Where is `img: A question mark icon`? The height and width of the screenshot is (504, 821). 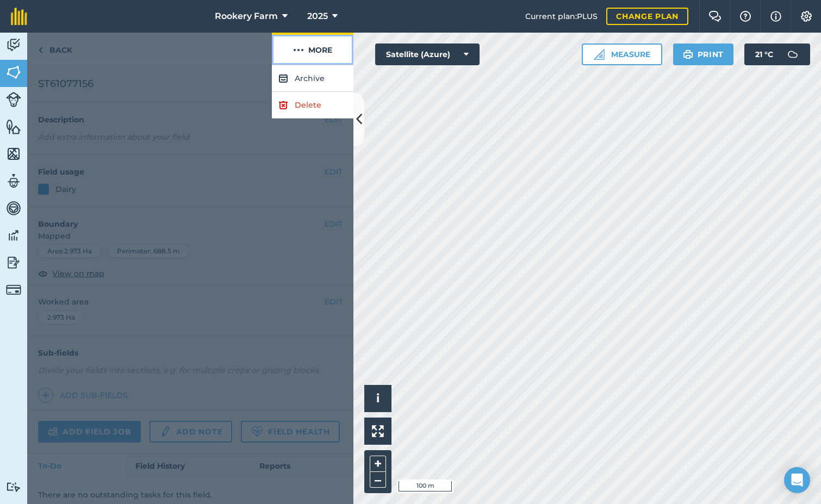
img: A question mark icon is located at coordinates (745, 16).